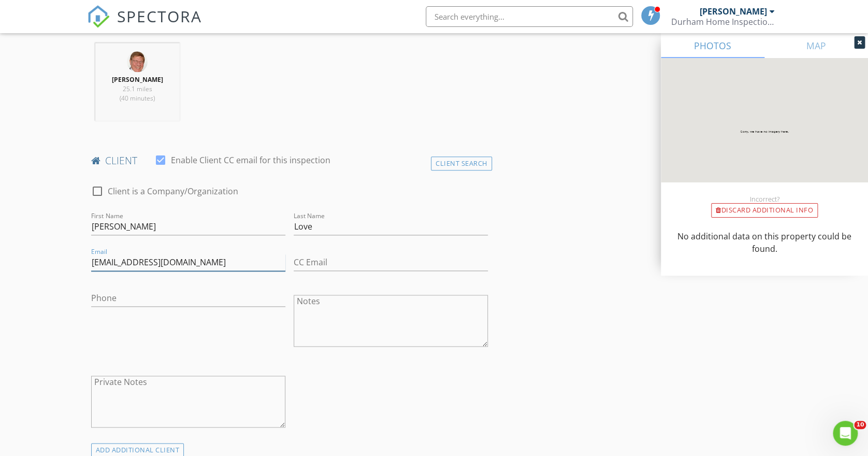 Image resolution: width=868 pixels, height=456 pixels. What do you see at coordinates (251, 160) in the screenshot?
I see `label: Enable Client CC email for this inspection` at bounding box center [251, 160].